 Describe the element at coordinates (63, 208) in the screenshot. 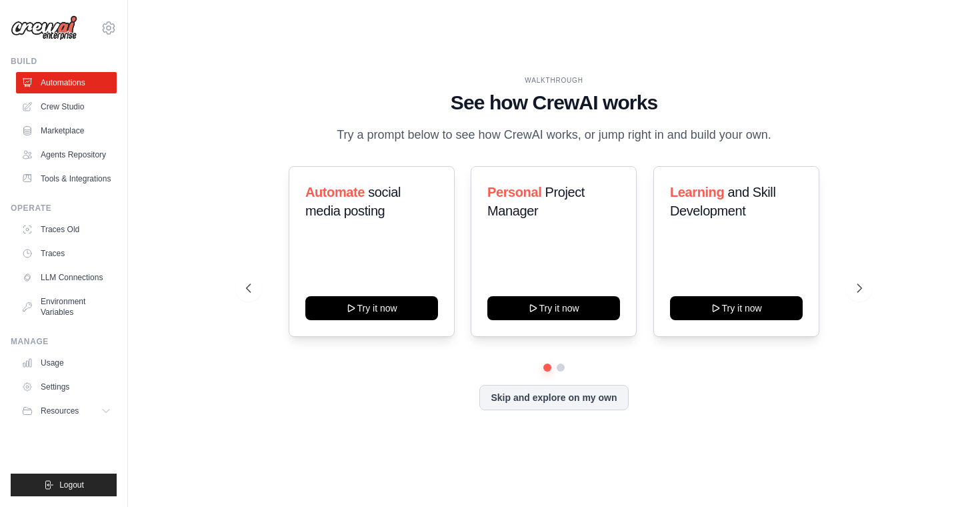

I see `div: Operate` at that location.